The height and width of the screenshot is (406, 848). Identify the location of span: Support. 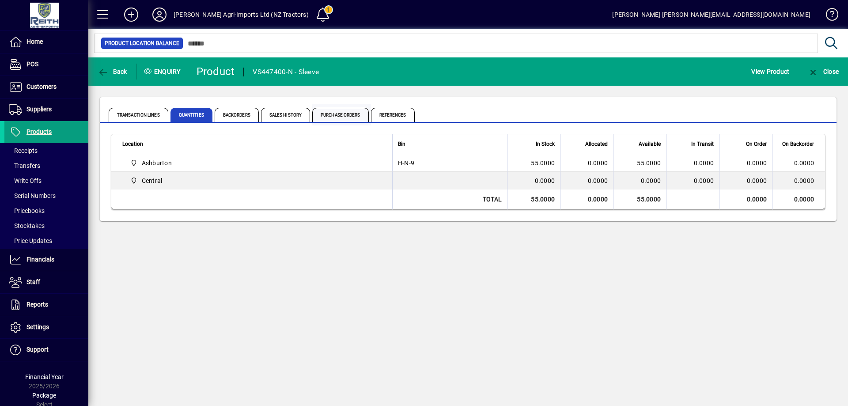
(38, 349).